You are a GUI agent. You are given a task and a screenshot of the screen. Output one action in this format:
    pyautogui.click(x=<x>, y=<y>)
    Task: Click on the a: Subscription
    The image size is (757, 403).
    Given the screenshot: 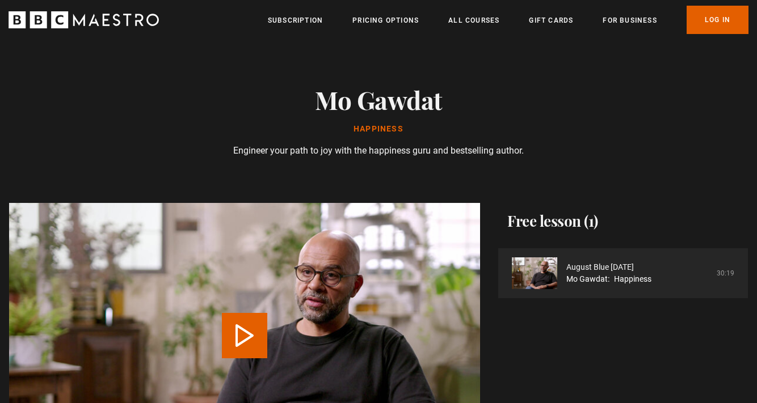 What is the action you would take?
    pyautogui.click(x=295, y=20)
    